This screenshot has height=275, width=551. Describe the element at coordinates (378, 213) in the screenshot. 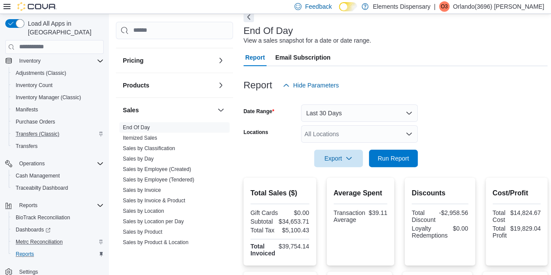

I see `div: $39.11` at that location.